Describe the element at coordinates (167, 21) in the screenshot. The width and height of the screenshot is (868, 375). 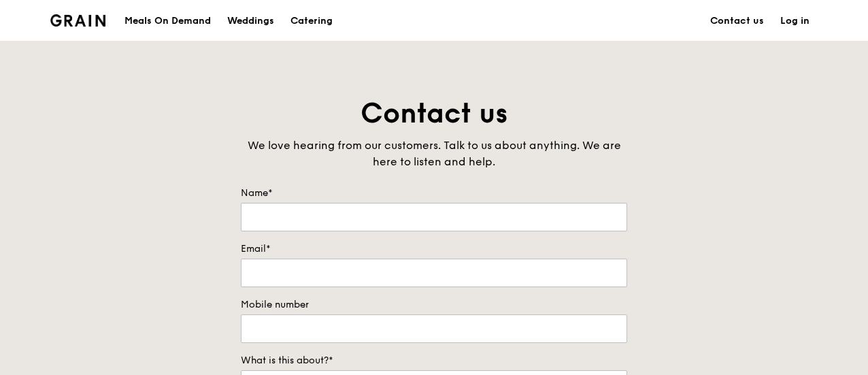
I see `div: Meals On Demand` at that location.